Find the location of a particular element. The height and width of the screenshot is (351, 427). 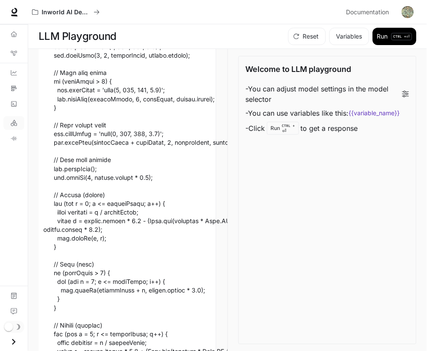

li: - You can use variables like this: is located at coordinates (327, 113).